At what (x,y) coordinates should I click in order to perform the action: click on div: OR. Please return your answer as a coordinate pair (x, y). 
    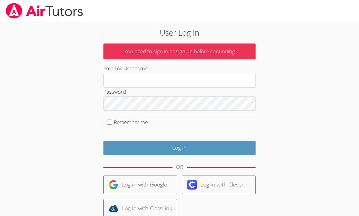
    Looking at the image, I should click on (179, 167).